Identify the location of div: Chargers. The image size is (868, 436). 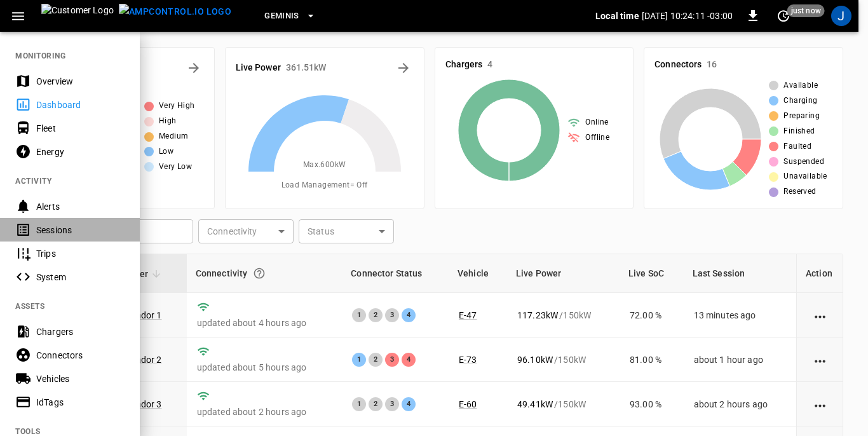
(80, 332).